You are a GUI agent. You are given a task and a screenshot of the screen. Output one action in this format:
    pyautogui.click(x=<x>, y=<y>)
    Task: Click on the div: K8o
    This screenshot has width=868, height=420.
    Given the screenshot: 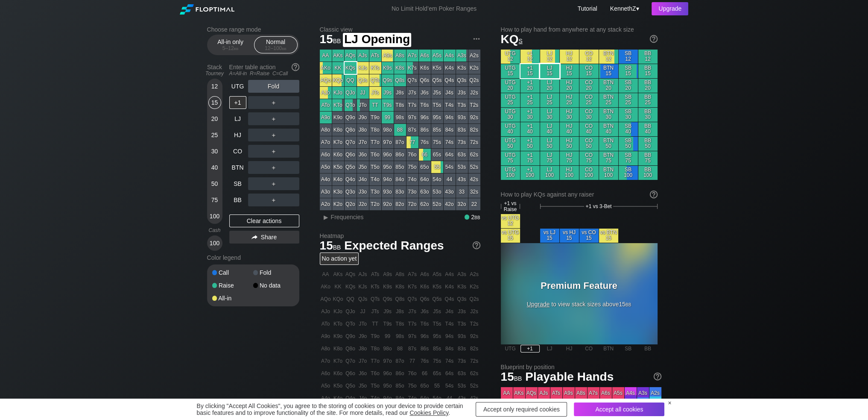 What is the action you would take?
    pyautogui.click(x=338, y=130)
    